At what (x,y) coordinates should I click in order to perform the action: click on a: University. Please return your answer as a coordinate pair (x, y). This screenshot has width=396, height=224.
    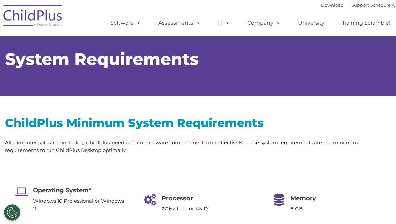
    Looking at the image, I should click on (311, 23).